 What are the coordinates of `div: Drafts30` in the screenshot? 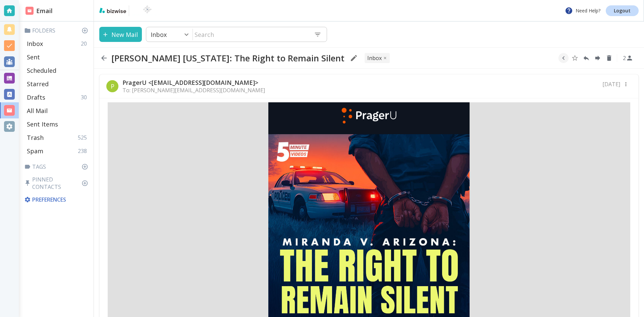 It's located at (58, 97).